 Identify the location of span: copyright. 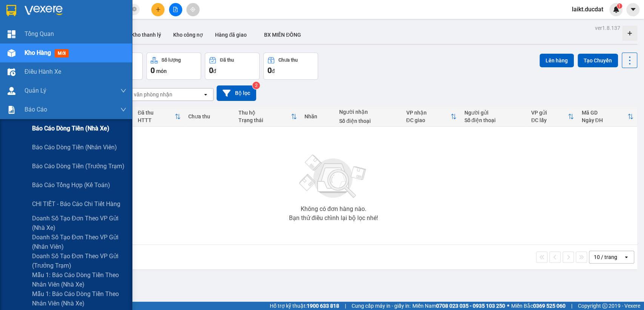
(605, 305).